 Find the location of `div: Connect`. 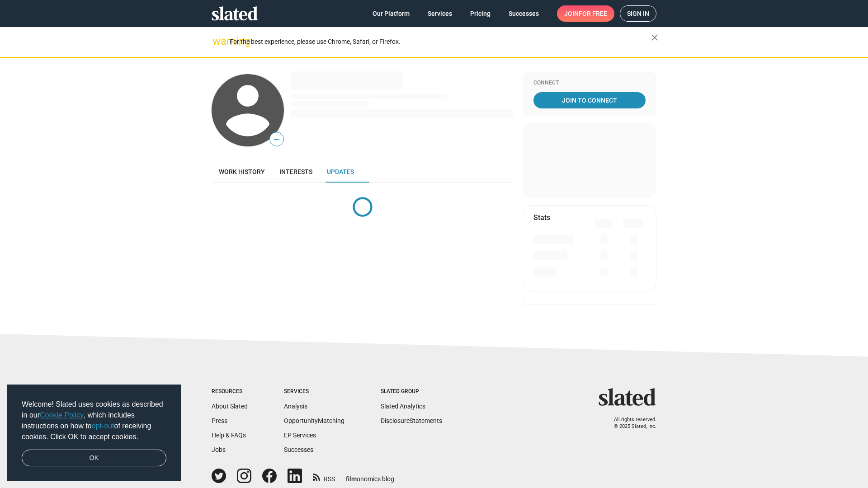

div: Connect is located at coordinates (590, 83).